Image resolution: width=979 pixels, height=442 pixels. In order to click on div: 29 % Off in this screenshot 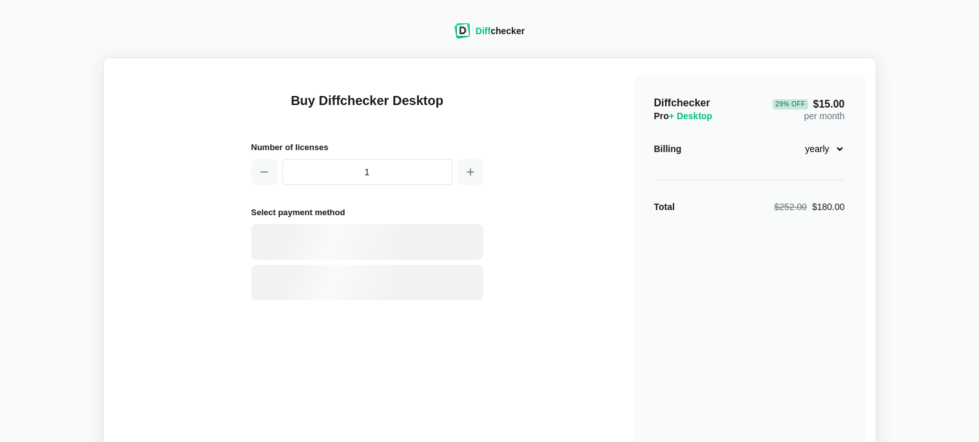, I will do `click(790, 104)`.